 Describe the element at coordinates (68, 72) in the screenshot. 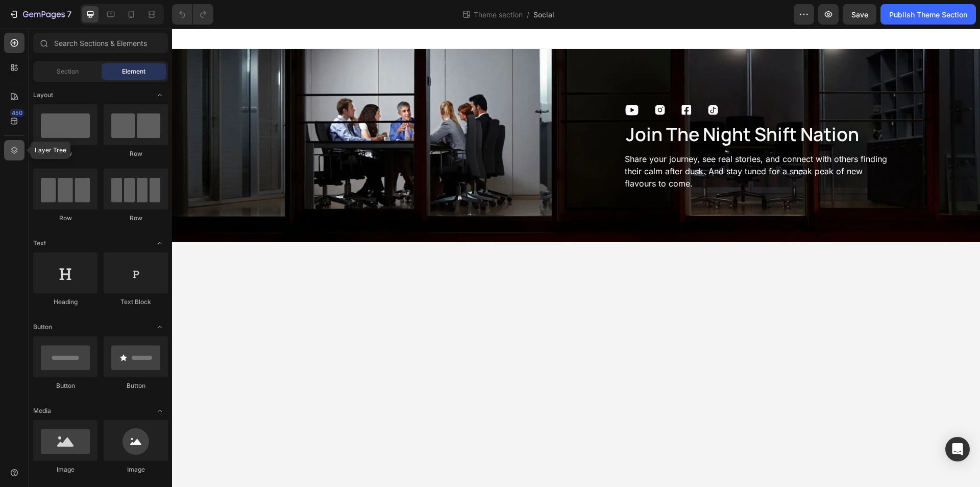

I see `span: Section` at that location.